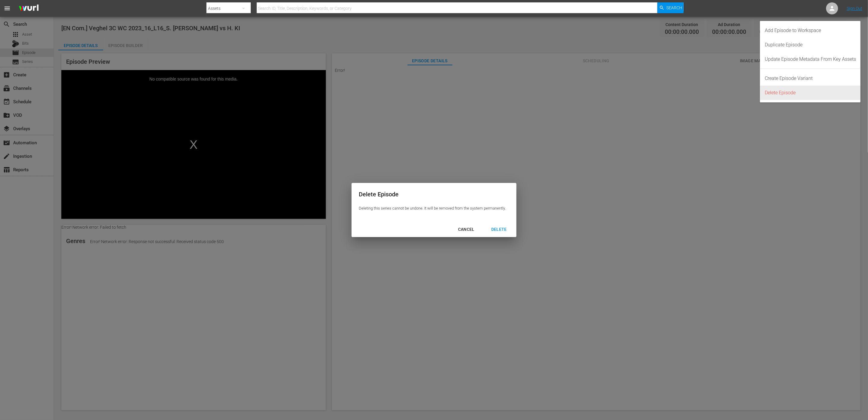 Image resolution: width=868 pixels, height=420 pixels. I want to click on div: Duplicate Episode, so click(810, 45).